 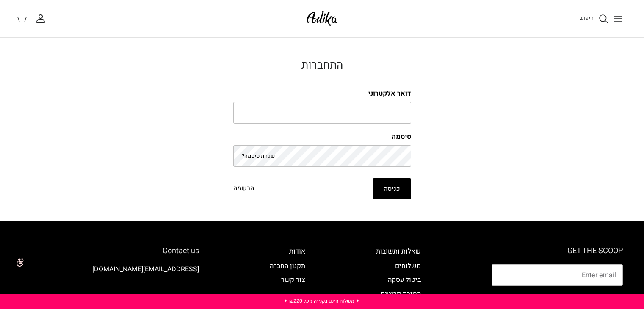 I want to click on input: Email, so click(x=557, y=275).